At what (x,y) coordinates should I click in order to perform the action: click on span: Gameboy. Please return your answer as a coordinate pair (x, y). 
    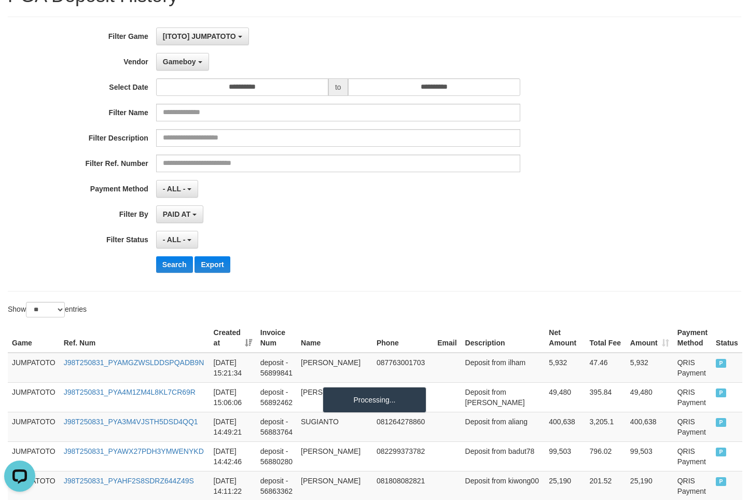
    Looking at the image, I should click on (180, 62).